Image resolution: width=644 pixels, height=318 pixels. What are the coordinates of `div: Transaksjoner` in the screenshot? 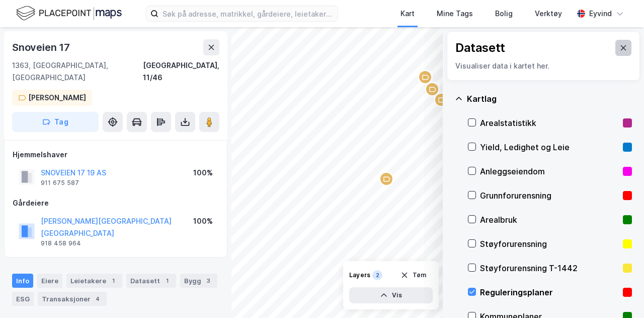 It's located at (72, 299).